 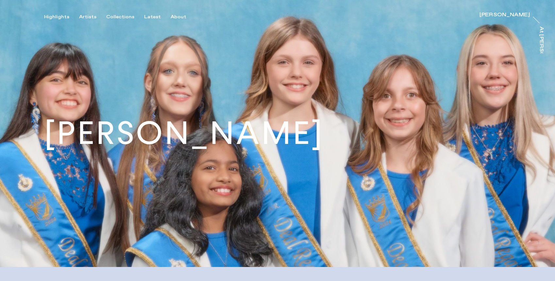 What do you see at coordinates (157, 17) in the screenshot?
I see `button: Latest` at bounding box center [157, 17].